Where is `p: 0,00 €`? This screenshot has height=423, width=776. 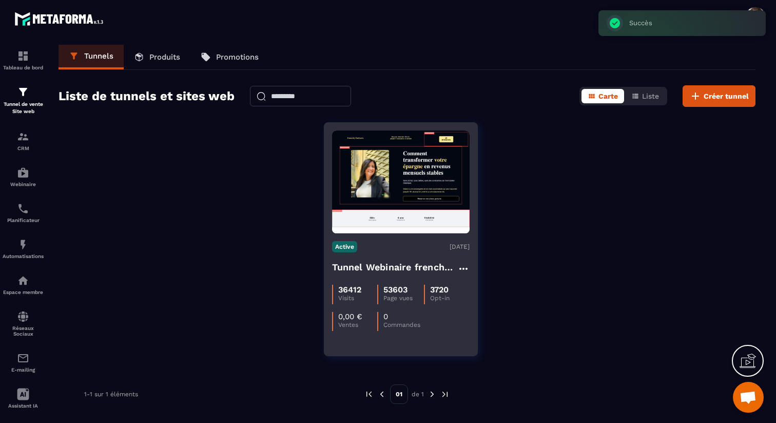 p: 0,00 € is located at coordinates (350, 316).